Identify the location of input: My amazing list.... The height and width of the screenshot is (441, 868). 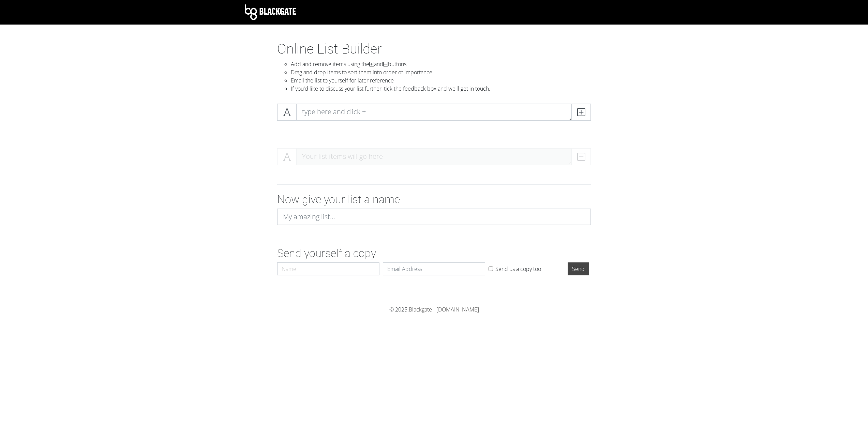
(434, 217).